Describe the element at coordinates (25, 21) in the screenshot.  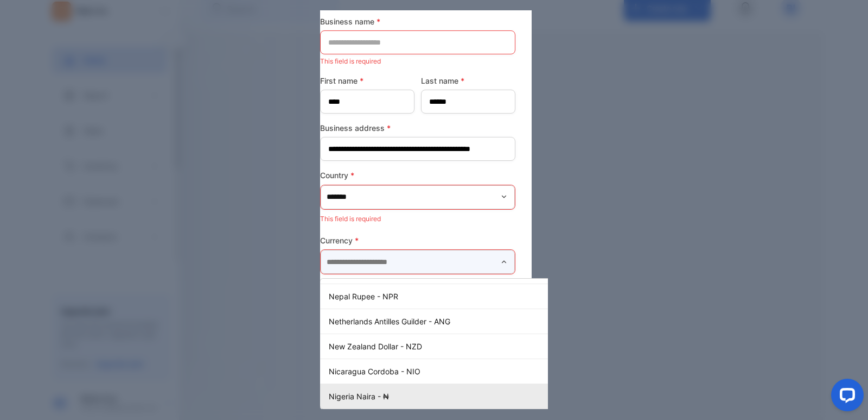
I see `button: Open LiveChat chat widget` at that location.